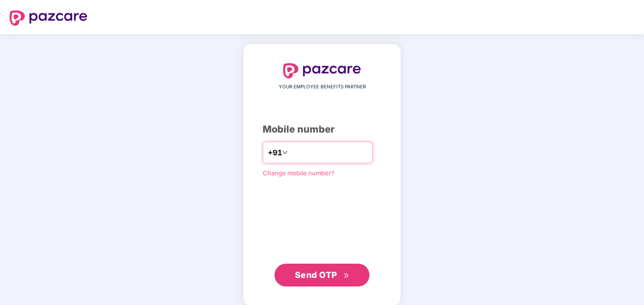 The image size is (644, 305). What do you see at coordinates (322, 87) in the screenshot?
I see `span: YOUR EMPLOYEE BENEFITS PARTNER` at bounding box center [322, 87].